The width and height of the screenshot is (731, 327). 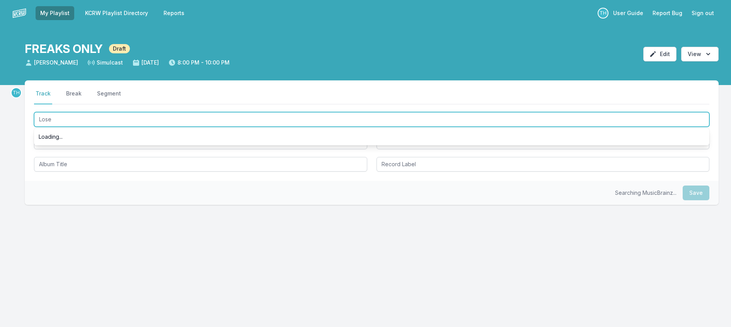 I want to click on input: Record Label, so click(x=543, y=164).